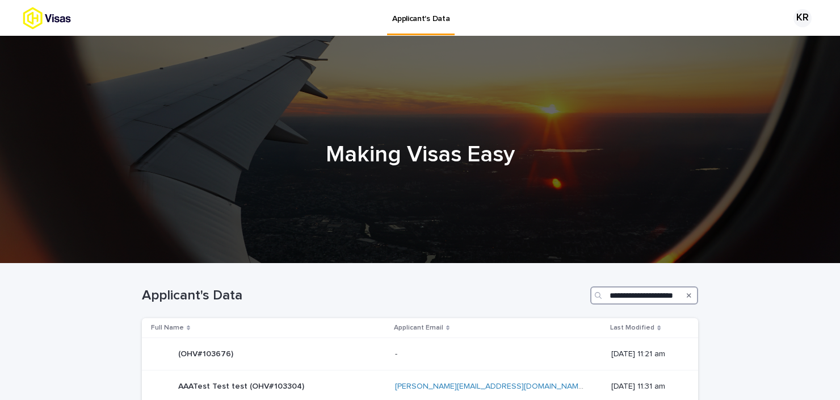 The height and width of the screenshot is (400, 840). Describe the element at coordinates (67, 18) in the screenshot. I see `img: tx8HrbJQv2PFQx4TXEq5` at that location.